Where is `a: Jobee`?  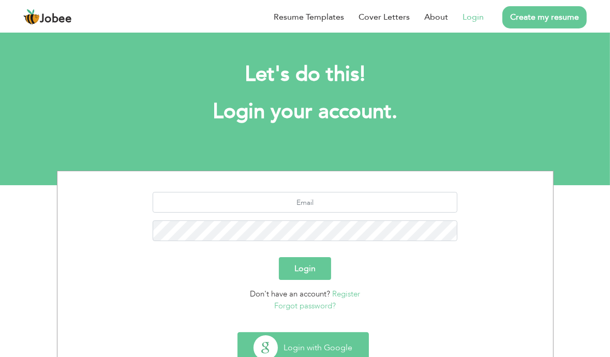
a: Jobee is located at coordinates (48, 17).